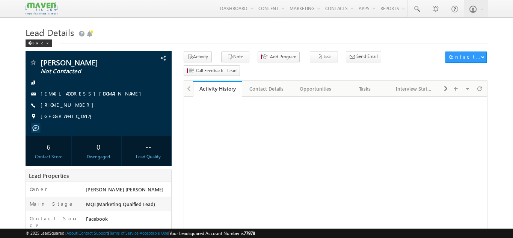  Describe the element at coordinates (52, 203) in the screenshot. I see `label: Main Stage` at that location.